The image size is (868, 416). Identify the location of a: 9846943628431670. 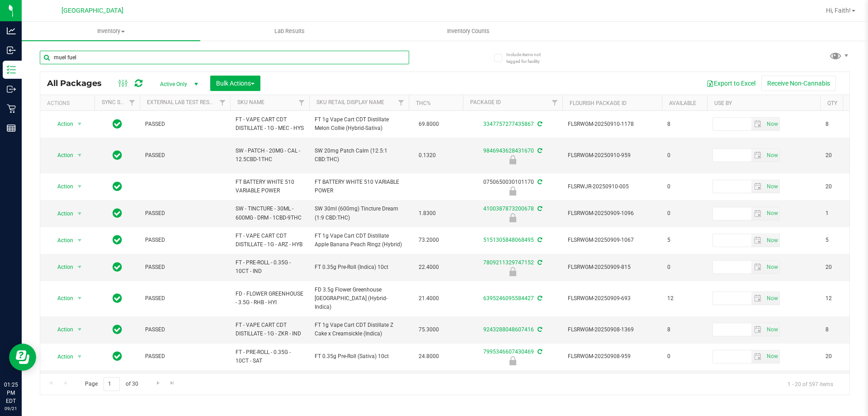
(509, 150).